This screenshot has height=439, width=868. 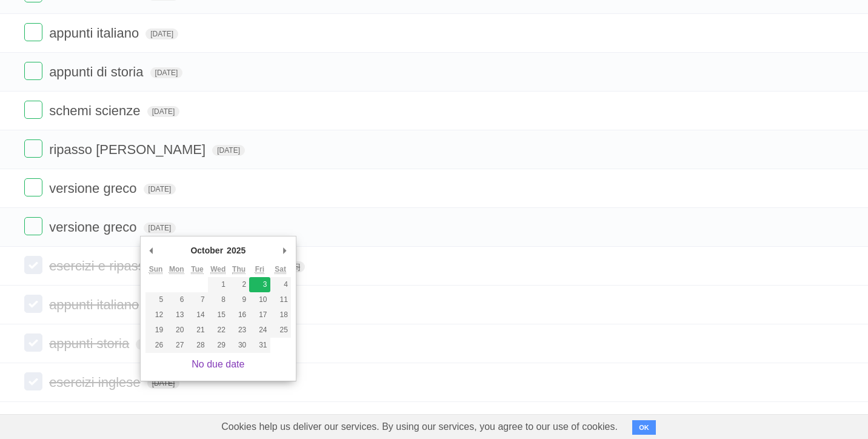 I want to click on abbr: Thursday, so click(x=239, y=269).